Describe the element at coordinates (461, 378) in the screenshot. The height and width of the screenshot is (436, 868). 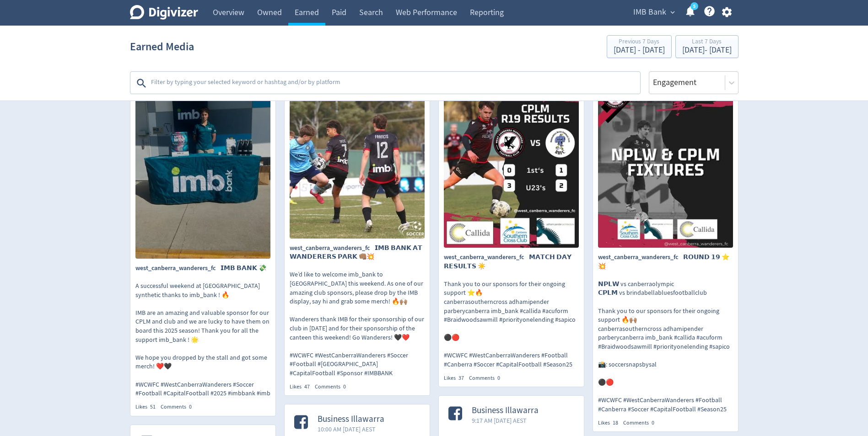
I see `span: 37` at that location.